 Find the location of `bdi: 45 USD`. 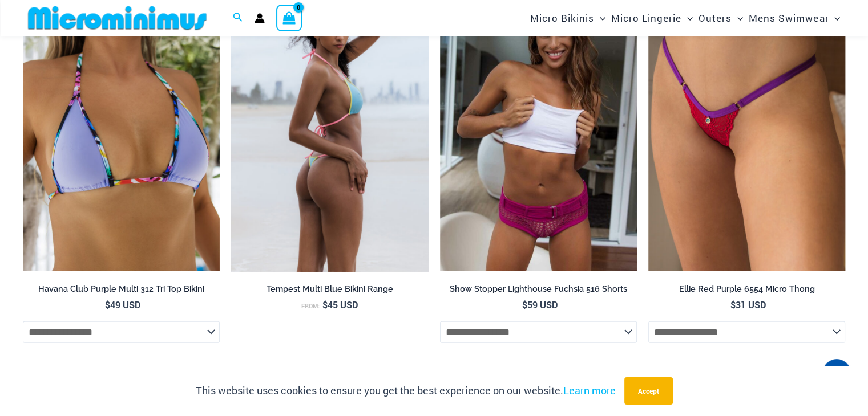

bdi: 45 USD is located at coordinates (340, 305).